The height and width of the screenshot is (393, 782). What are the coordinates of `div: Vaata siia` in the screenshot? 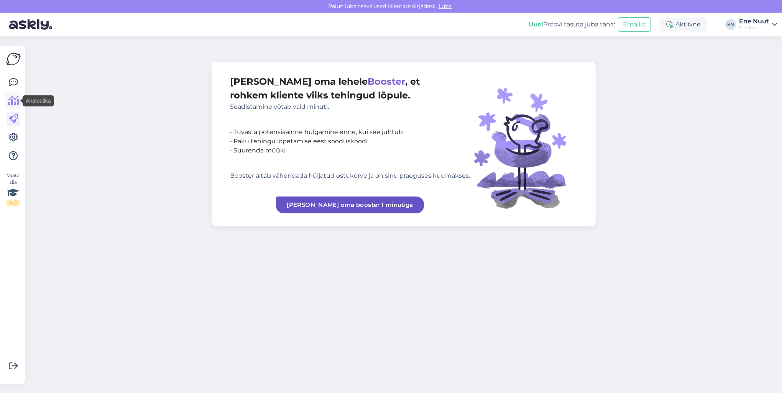 It's located at (13, 189).